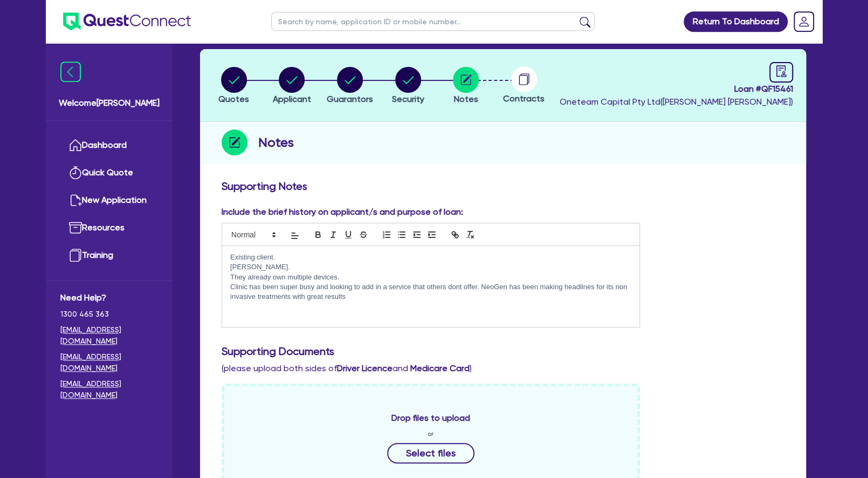  What do you see at coordinates (109, 228) in the screenshot?
I see `a: Resources` at bounding box center [109, 228].